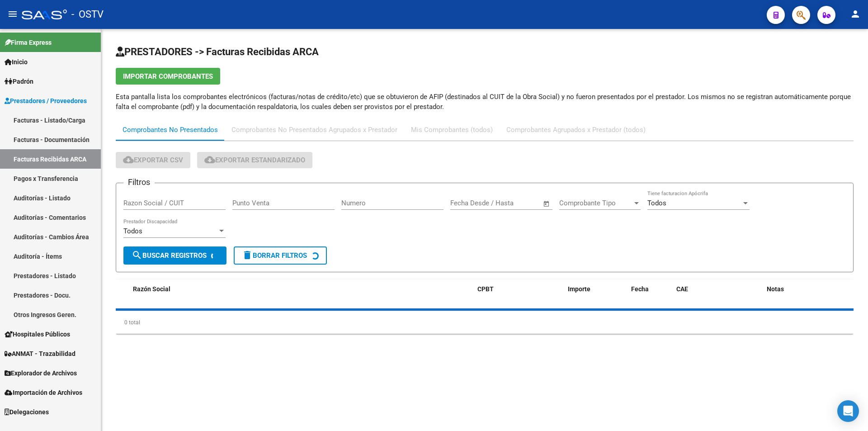 The height and width of the screenshot is (431, 868). What do you see at coordinates (485, 322) in the screenshot?
I see `div: 0 total` at bounding box center [485, 322].